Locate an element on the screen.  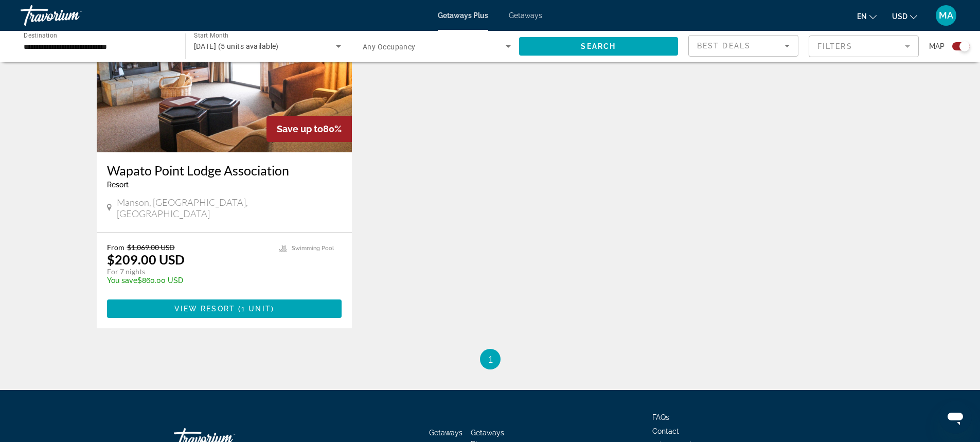
p: $209.00 USD is located at coordinates (146, 259).